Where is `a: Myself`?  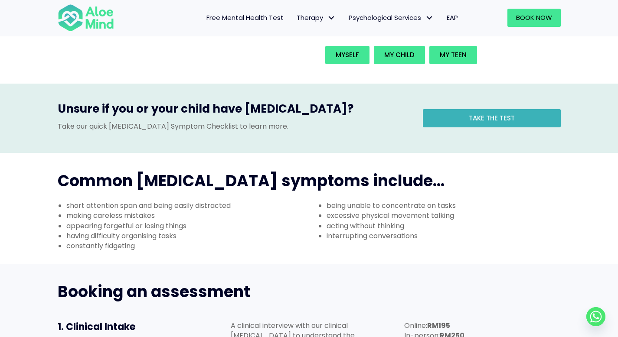 a: Myself is located at coordinates (347, 55).